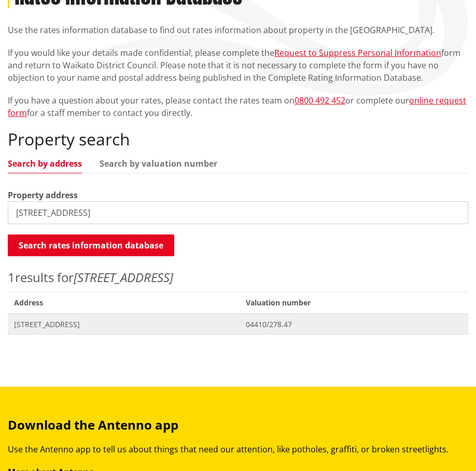  I want to click on label: Property address, so click(43, 195).